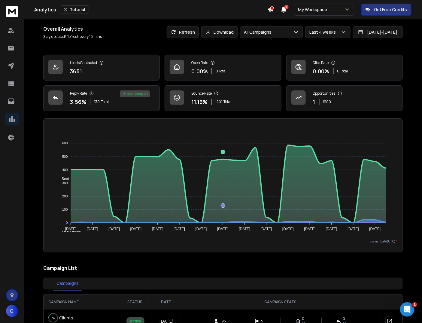 This screenshot has height=323, width=422. What do you see at coordinates (386, 10) in the screenshot?
I see `button: Get Free Credits` at bounding box center [386, 10].